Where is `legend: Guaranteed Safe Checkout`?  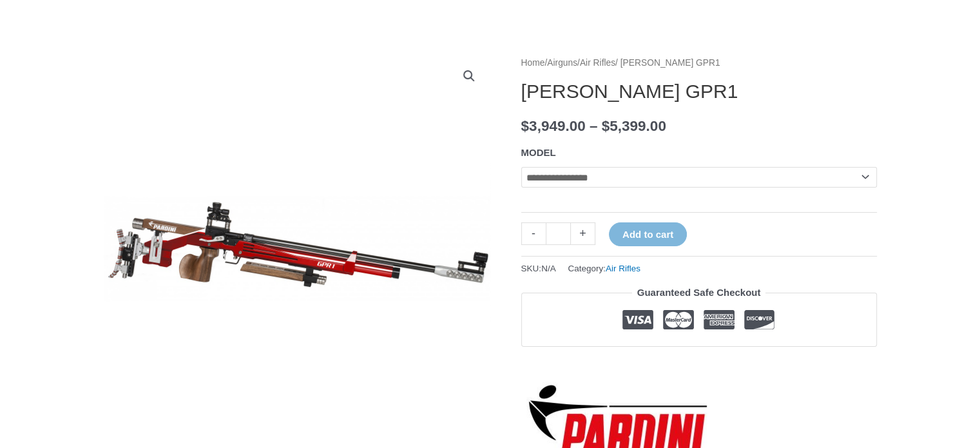 legend: Guaranteed Safe Checkout is located at coordinates (700, 292).